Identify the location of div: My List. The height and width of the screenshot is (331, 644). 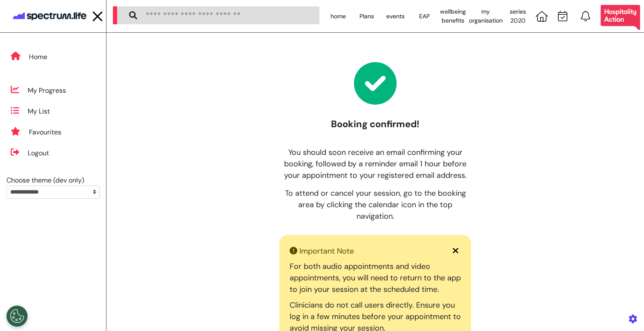
(38, 112).